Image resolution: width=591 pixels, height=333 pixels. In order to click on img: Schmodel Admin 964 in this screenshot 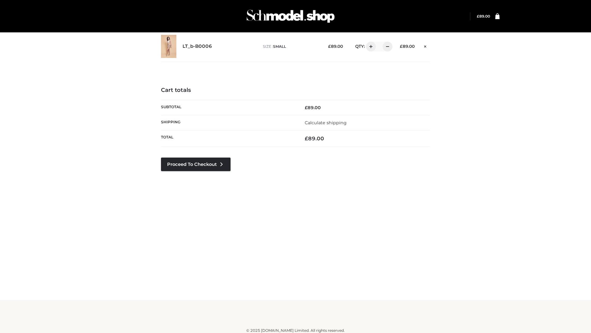, I will do `click(291, 16)`.